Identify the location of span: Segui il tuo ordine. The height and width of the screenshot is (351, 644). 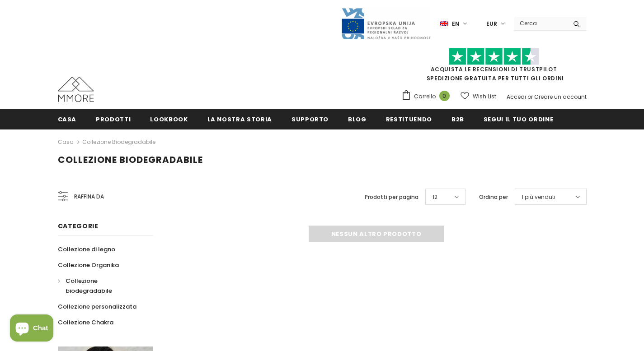
(518, 120).